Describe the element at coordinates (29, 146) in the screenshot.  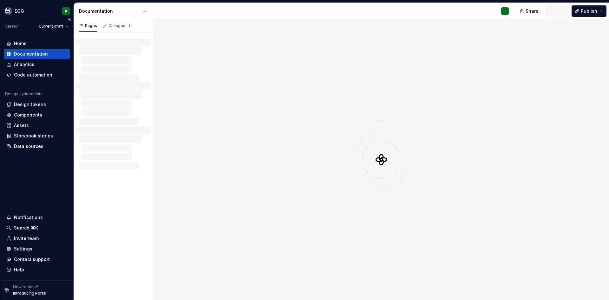
I see `div: Data sources` at that location.